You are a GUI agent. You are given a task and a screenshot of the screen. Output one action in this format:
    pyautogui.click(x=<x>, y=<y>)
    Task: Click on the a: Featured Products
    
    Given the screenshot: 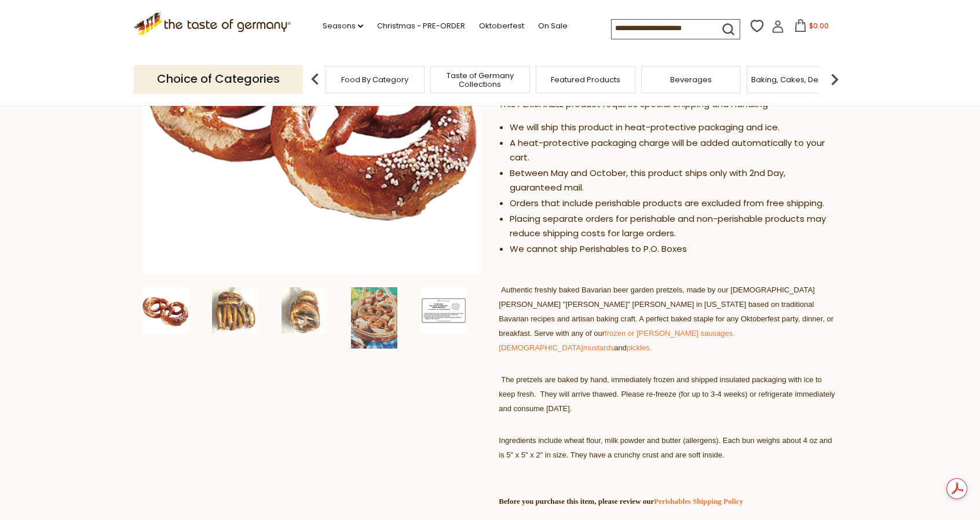 What is the action you would take?
    pyautogui.click(x=585, y=79)
    